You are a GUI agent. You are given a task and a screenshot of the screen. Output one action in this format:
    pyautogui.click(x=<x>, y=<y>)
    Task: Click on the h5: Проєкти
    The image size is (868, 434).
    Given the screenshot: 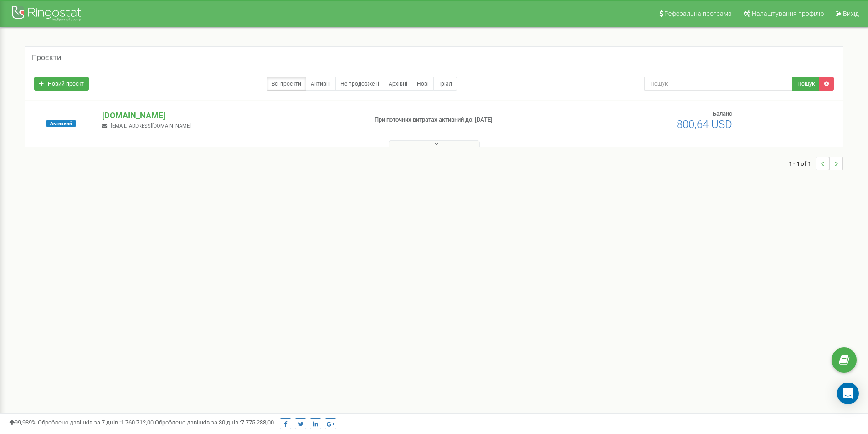 What is the action you would take?
    pyautogui.click(x=46, y=58)
    